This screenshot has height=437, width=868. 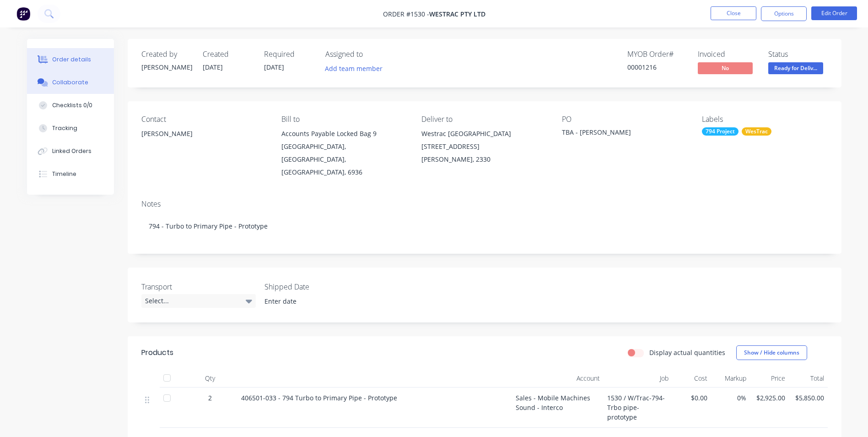 What do you see at coordinates (558, 407) in the screenshot?
I see `div: Sales - Mobile Machines Sound - Interco` at bounding box center [558, 407].